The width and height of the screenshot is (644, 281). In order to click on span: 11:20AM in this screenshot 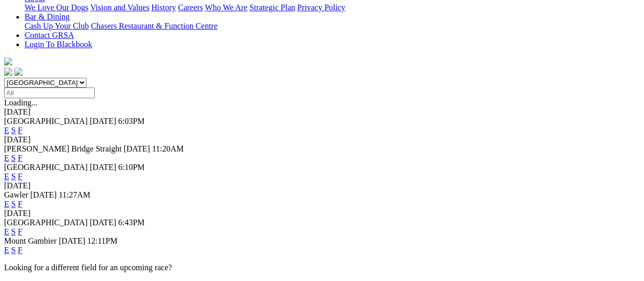, I will do `click(168, 148)`.